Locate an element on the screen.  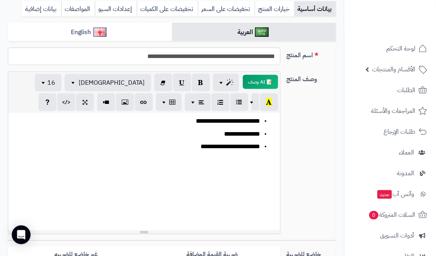
a: المواصفات is located at coordinates (78, 9).